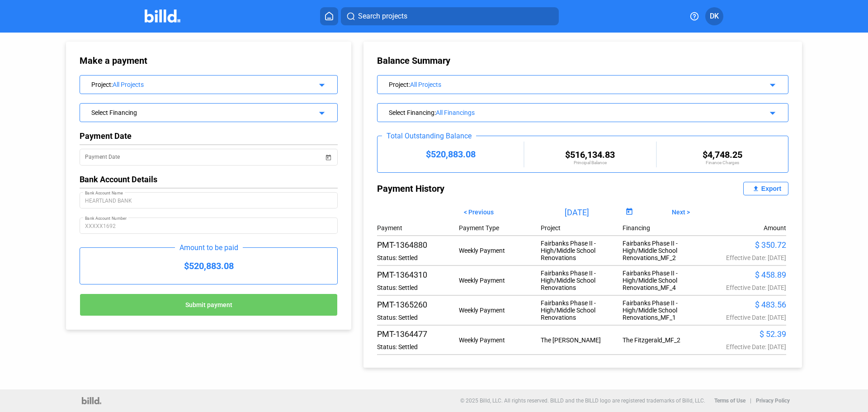 The height and width of the screenshot is (412, 868). I want to click on button: Submit payment, so click(209, 305).